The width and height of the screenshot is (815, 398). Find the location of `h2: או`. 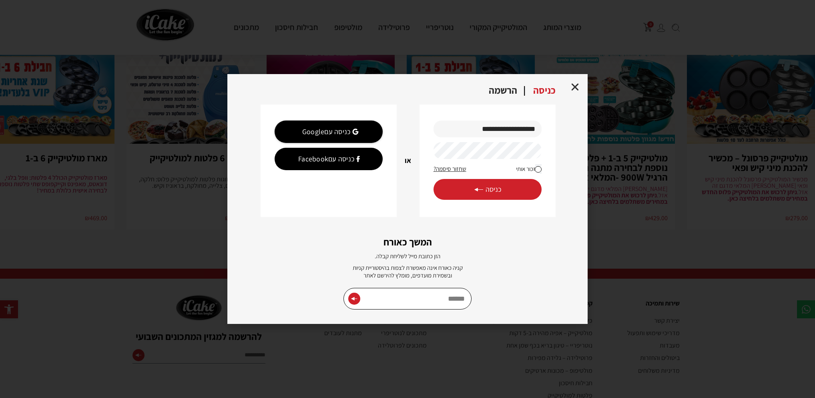

h2: או is located at coordinates (408, 160).